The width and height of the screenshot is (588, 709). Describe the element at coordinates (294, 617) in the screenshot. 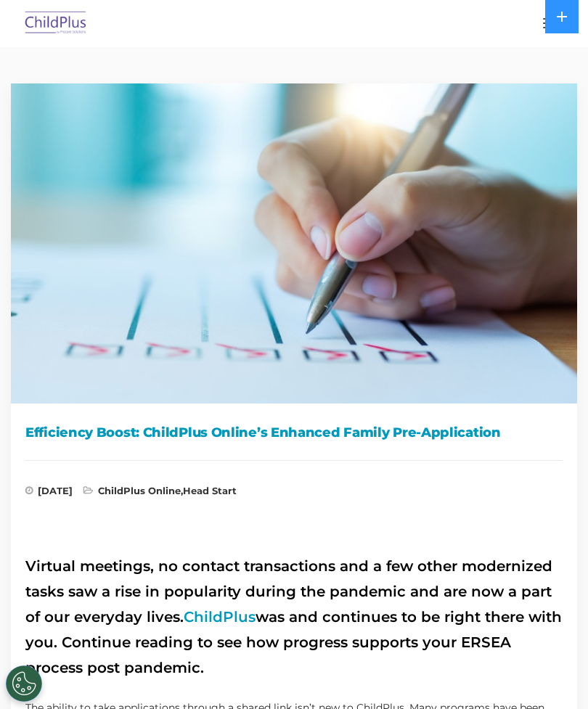

I see `h2: Virtual meetings, no contact transactions and a few other modernized tasks saw a rise in populari...` at that location.